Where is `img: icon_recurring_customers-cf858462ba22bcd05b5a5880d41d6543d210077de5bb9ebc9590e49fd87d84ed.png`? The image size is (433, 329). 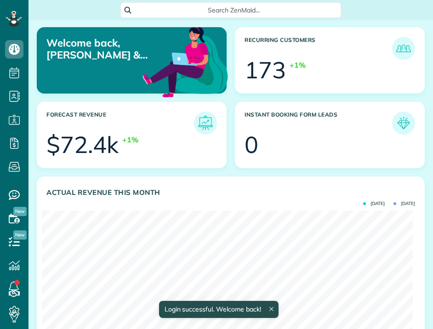 img: icon_recurring_customers-cf858462ba22bcd05b5a5880d41d6543d210077de5bb9ebc9590e49fd87d84ed.png is located at coordinates (404, 48).